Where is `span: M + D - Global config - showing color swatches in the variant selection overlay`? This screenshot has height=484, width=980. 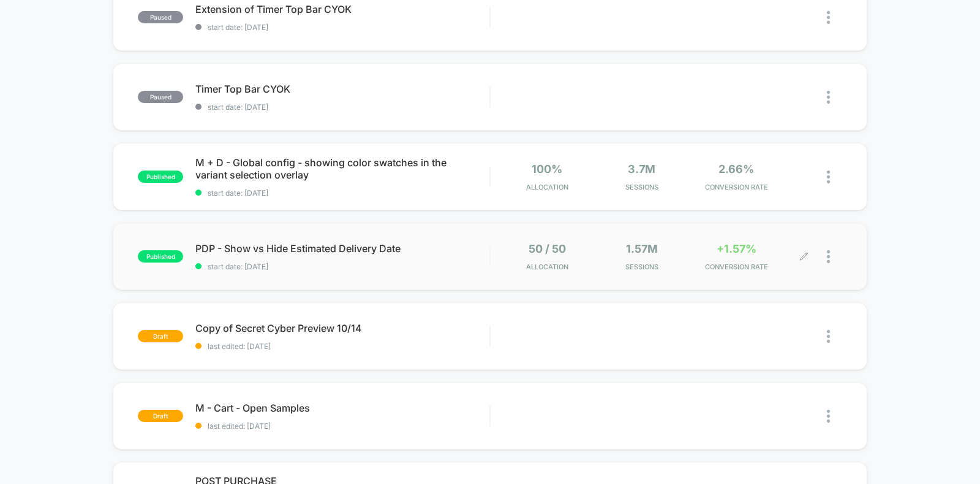
span: M + D - Global config - showing color swatches in the variant selection overlay is located at coordinates (342, 169).